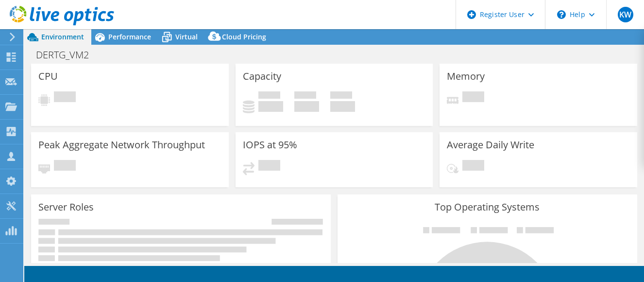 This screenshot has width=644, height=282. I want to click on span: Free, so click(305, 96).